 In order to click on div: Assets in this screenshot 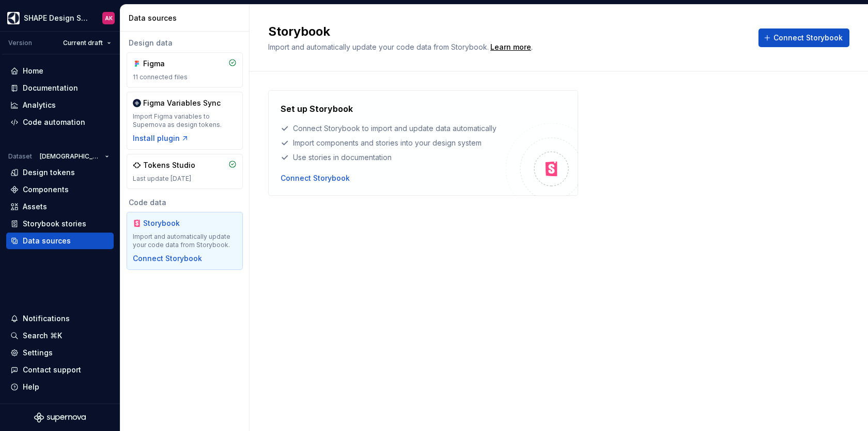, I will do `click(35, 206)`.